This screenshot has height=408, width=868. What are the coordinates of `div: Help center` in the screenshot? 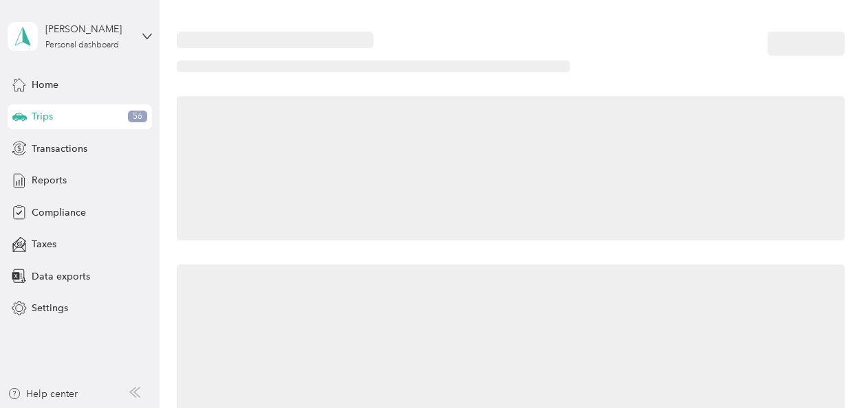 It's located at (42, 394).